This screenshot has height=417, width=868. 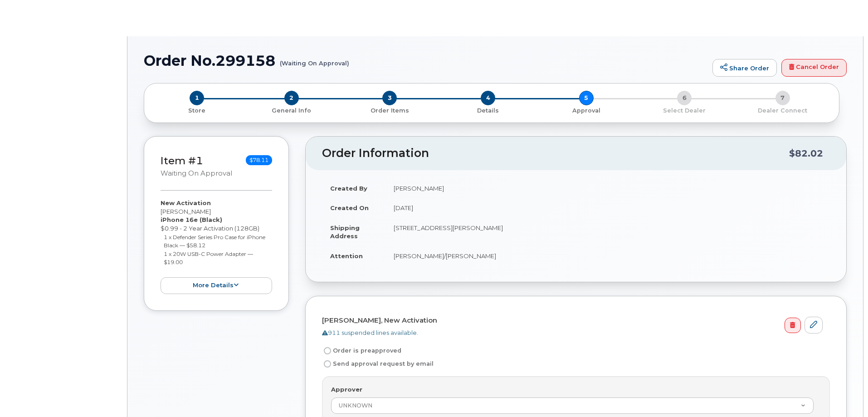 What do you see at coordinates (191, 220) in the screenshot?
I see `strong: iPhone 16e (Black)` at bounding box center [191, 220].